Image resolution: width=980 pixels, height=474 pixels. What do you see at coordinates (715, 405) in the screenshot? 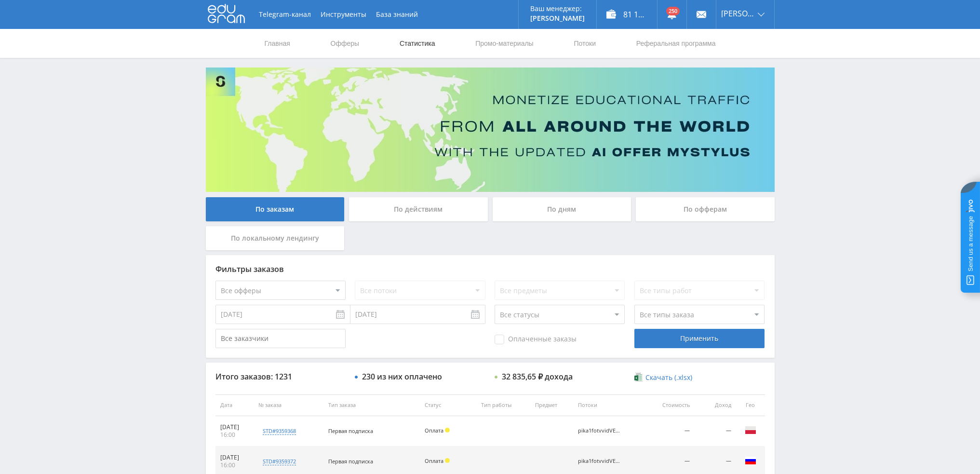
I see `th: Доход` at bounding box center [715, 405].